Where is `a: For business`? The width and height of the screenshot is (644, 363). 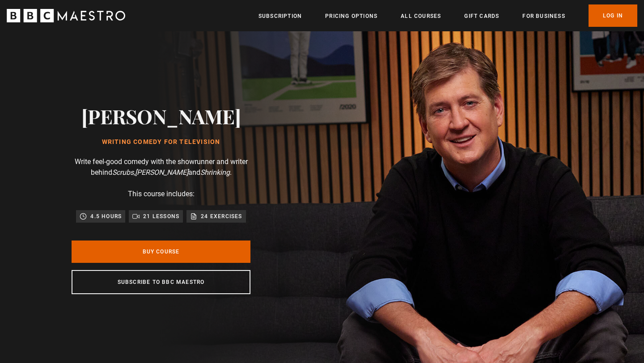 a: For business is located at coordinates (544, 16).